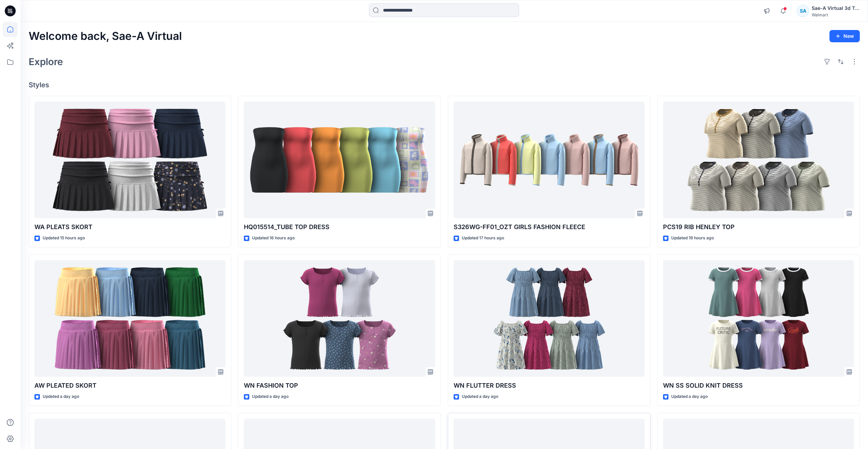 This screenshot has height=449, width=868. Describe the element at coordinates (64, 238) in the screenshot. I see `p: Updated 15 hours ago` at that location.